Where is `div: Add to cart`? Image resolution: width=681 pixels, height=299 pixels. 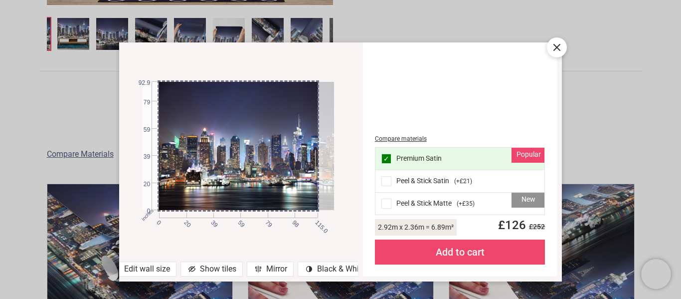
div: Add to cart is located at coordinates (460, 252).